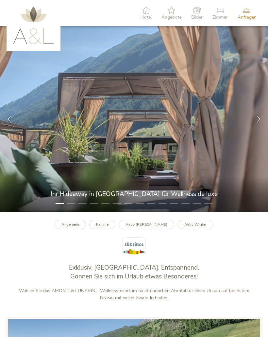 Image resolution: width=268 pixels, height=337 pixels. Describe the element at coordinates (134, 277) in the screenshot. I see `span: Gönnen Sie sich im Urlaub etwas Besonderes!` at that location.